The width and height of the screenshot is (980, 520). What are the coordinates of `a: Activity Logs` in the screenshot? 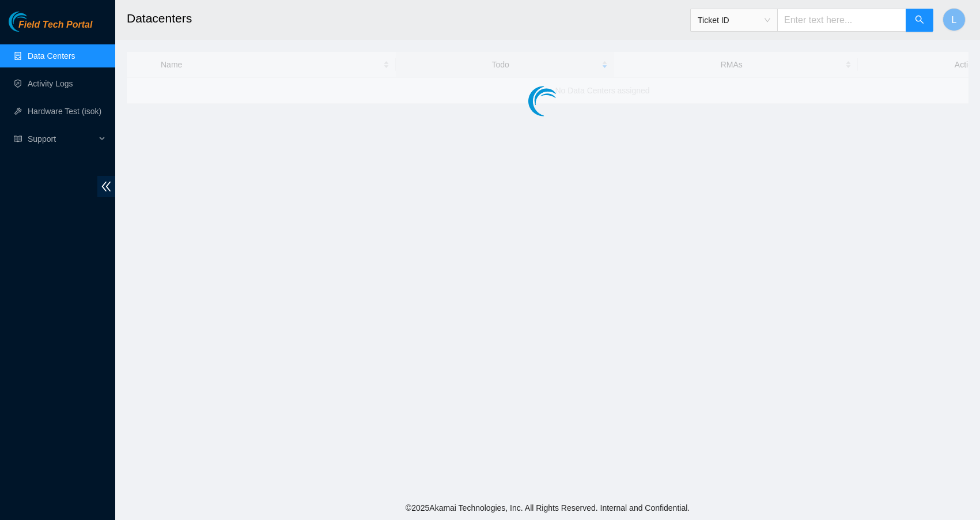 It's located at (50, 83).